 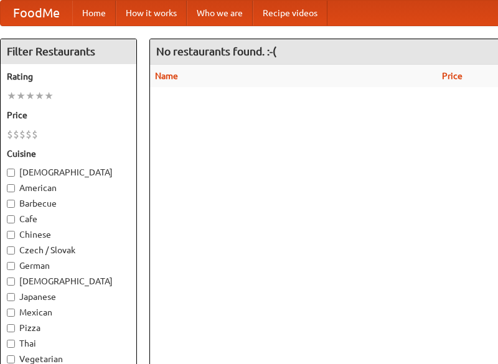 What do you see at coordinates (94, 13) in the screenshot?
I see `a: Home` at bounding box center [94, 13].